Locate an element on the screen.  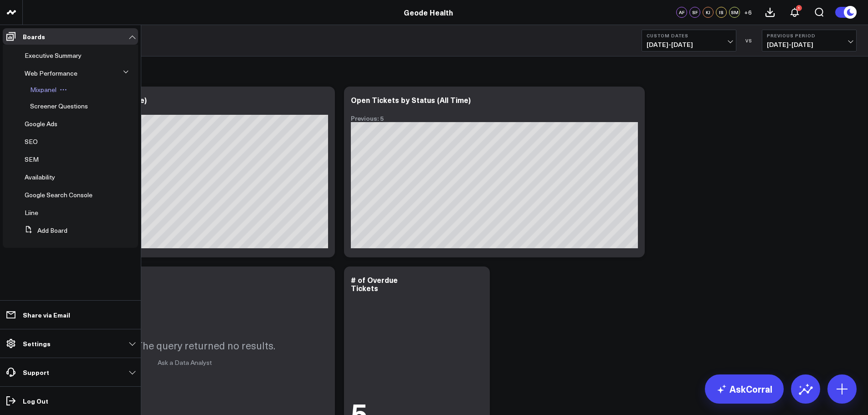
span: SEM is located at coordinates (31, 159).